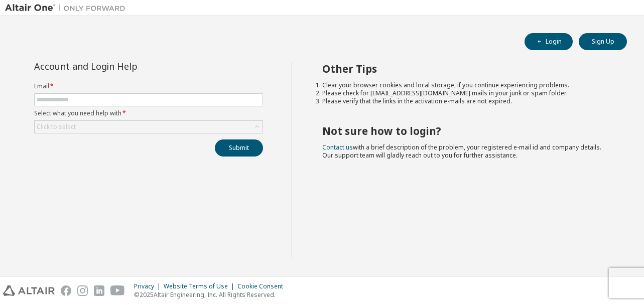 This screenshot has width=644, height=305. Describe the element at coordinates (338, 147) in the screenshot. I see `a: Contact us` at that location.